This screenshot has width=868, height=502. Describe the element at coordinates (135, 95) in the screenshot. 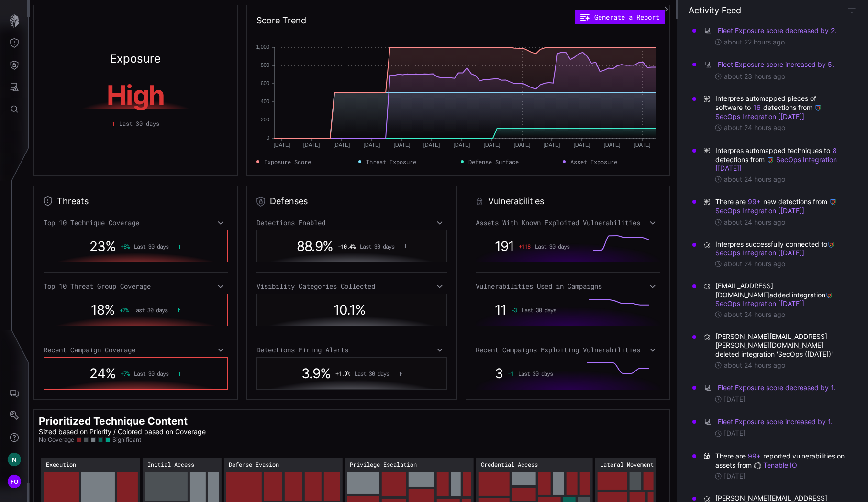

I see `h1: High` at that location.